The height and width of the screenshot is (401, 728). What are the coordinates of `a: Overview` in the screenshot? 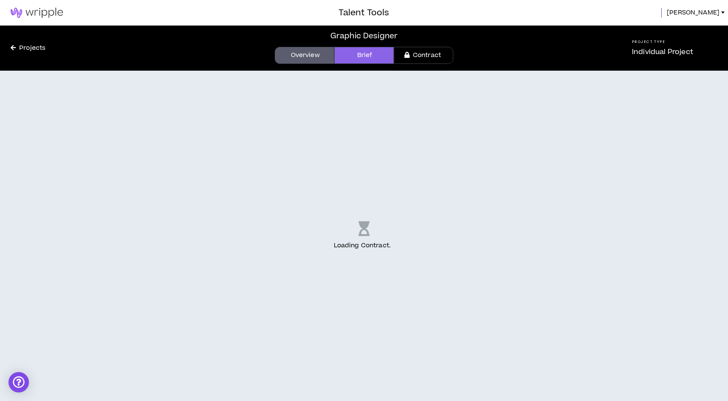 It's located at (305, 55).